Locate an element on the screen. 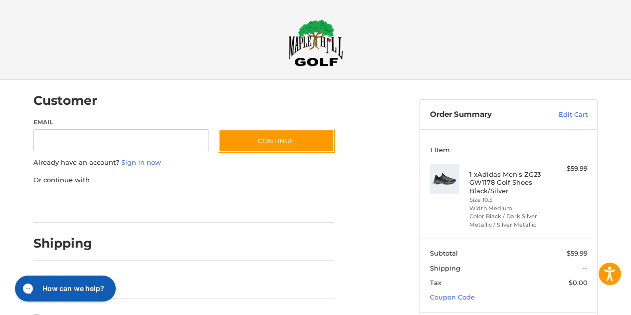 This screenshot has height=315, width=631. label: Email is located at coordinates (121, 122).